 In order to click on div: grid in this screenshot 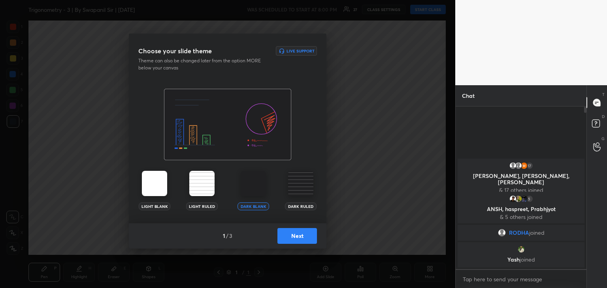, I will do `click(521, 213)`.